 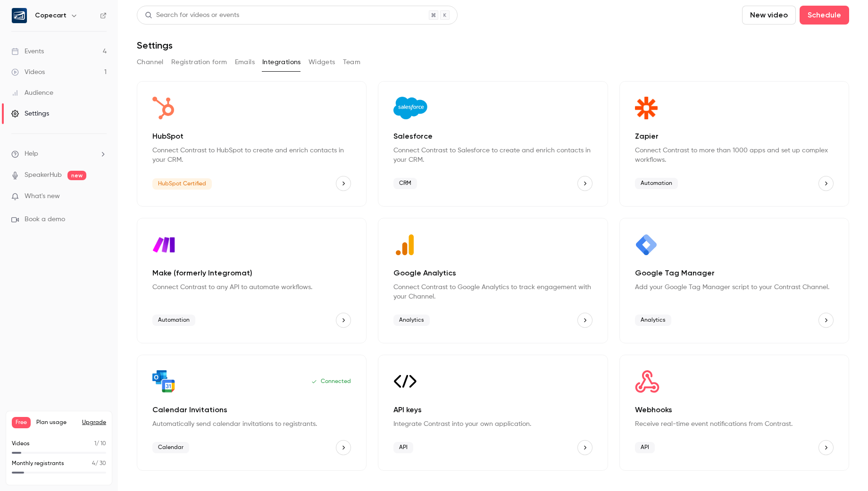 I want to click on button: Salesforce, so click(x=585, y=183).